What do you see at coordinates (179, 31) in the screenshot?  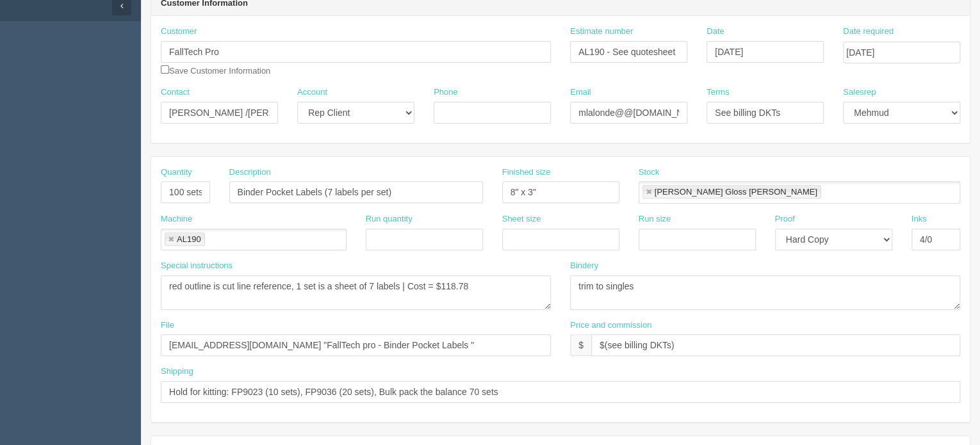 I see `label: Customer` at bounding box center [179, 31].